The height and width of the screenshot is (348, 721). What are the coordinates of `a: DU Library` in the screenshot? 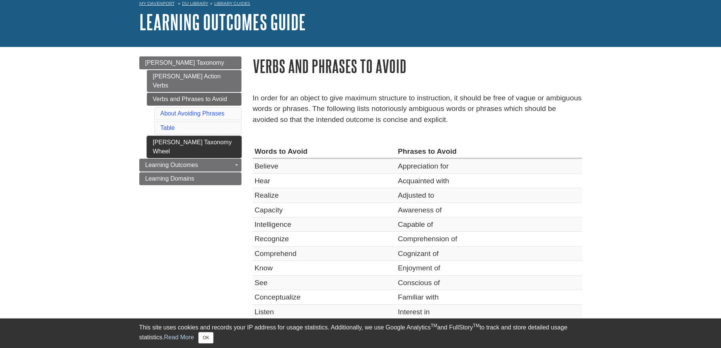 It's located at (195, 3).